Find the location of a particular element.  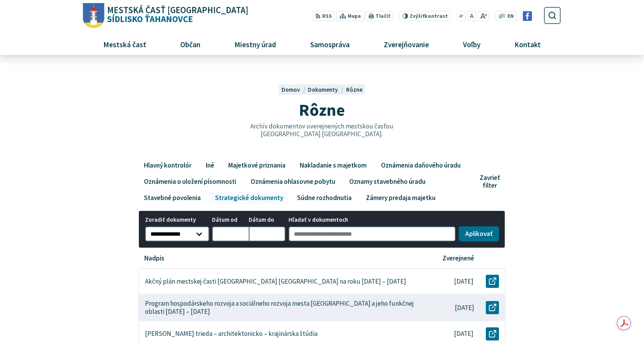

a: Rôzne is located at coordinates (355, 89).